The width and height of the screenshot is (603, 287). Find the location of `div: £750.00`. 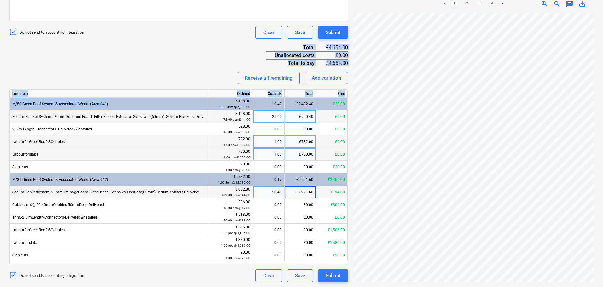

div: £750.00 is located at coordinates (300, 154).